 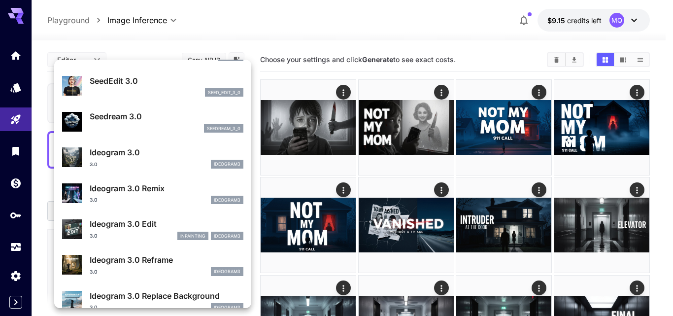 What do you see at coordinates (224, 93) in the screenshot?
I see `p: seed_edit_3_0` at bounding box center [224, 93].